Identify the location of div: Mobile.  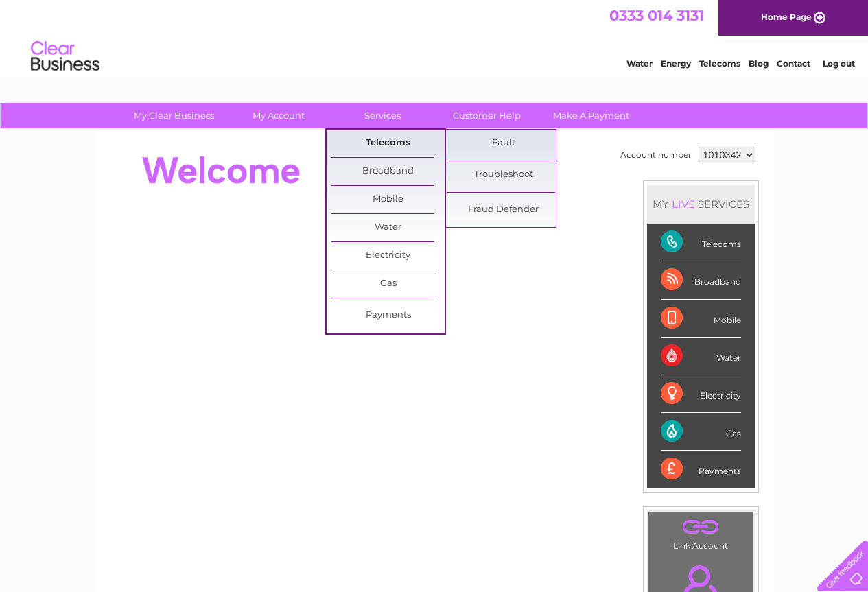
(701, 319).